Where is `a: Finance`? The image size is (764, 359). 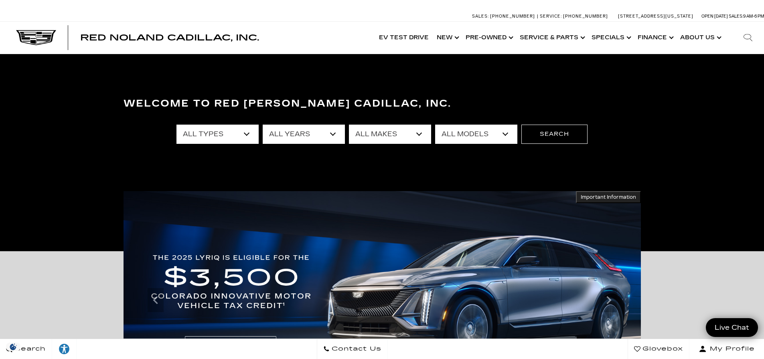 a: Finance is located at coordinates (655, 38).